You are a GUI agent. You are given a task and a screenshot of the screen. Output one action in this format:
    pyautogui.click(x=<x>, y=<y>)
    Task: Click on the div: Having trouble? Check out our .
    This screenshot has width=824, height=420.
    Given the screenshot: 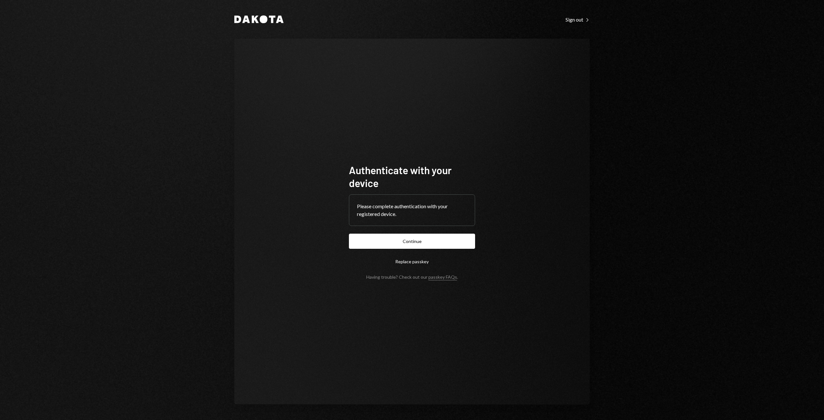 What is the action you would take?
    pyautogui.click(x=412, y=277)
    